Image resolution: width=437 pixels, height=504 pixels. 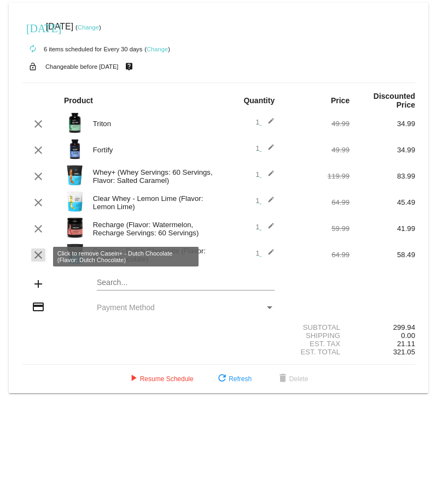 What do you see at coordinates (75, 149) in the screenshot?
I see `img: Image-1-Carousel-Fortify-Transp.png` at bounding box center [75, 149].